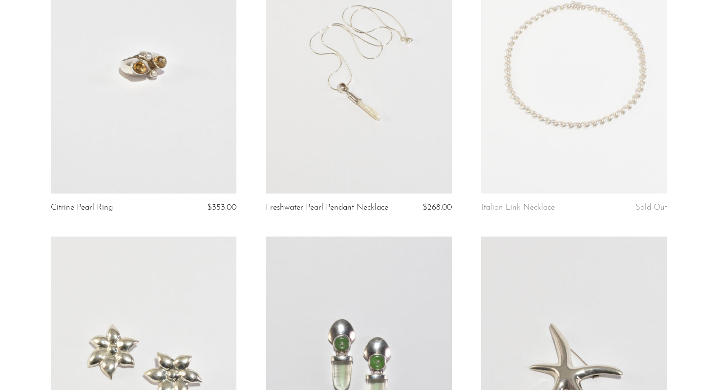  I want to click on span: $353.00, so click(222, 207).